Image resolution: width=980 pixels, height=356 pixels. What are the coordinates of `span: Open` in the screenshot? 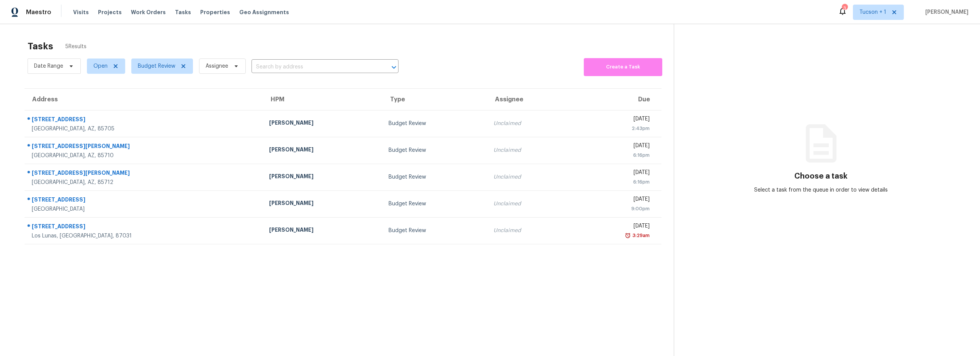 It's located at (100, 66).